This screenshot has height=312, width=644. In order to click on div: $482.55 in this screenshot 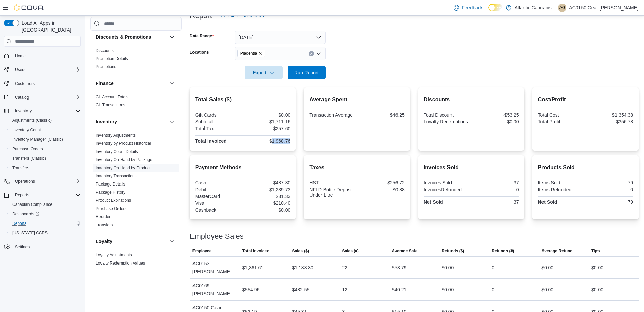, I will do `click(301, 290)`.